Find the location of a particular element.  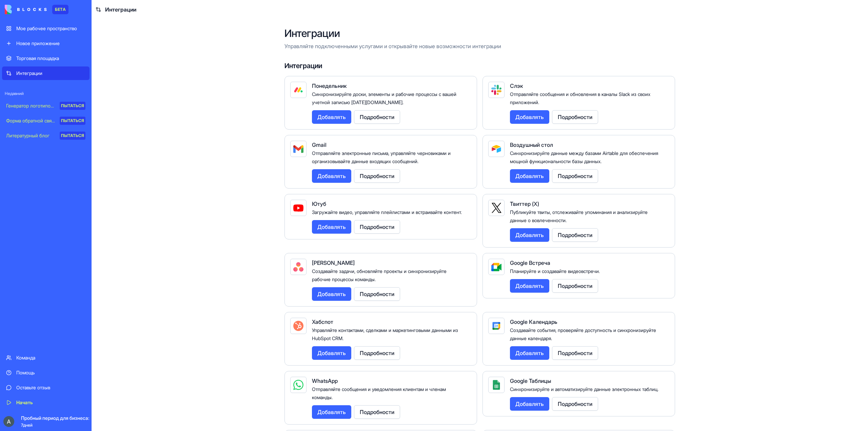

font: БЕТА is located at coordinates (60, 9).